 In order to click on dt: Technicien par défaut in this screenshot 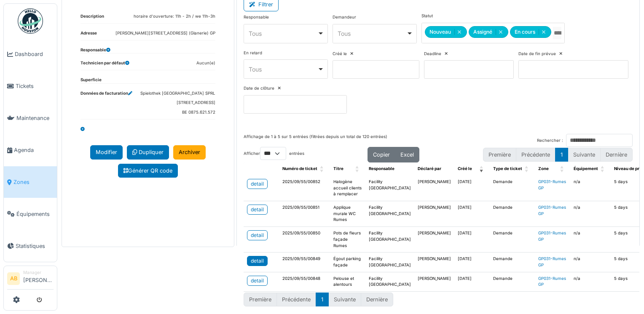, I will do `click(105, 65)`.